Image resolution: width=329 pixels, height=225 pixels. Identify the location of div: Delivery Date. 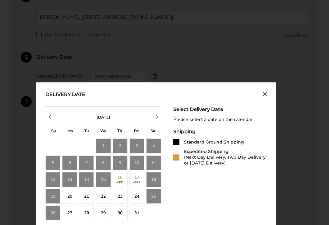
(65, 95).